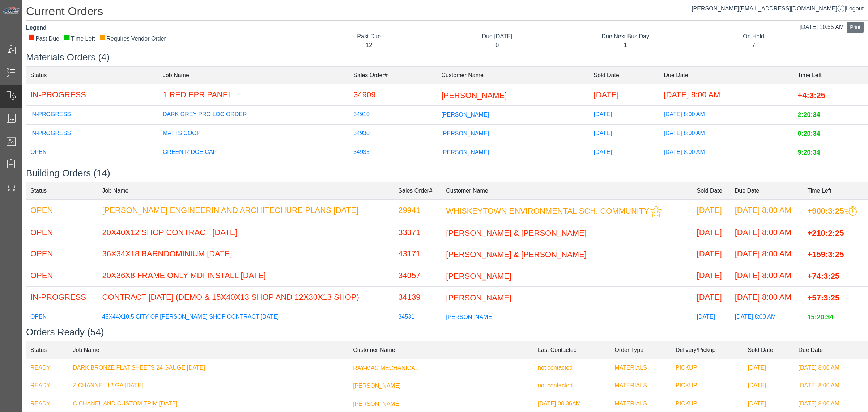 This screenshot has height=412, width=868. Describe the element at coordinates (254, 95) in the screenshot. I see `td: 1 RED EPR PANEL` at that location.